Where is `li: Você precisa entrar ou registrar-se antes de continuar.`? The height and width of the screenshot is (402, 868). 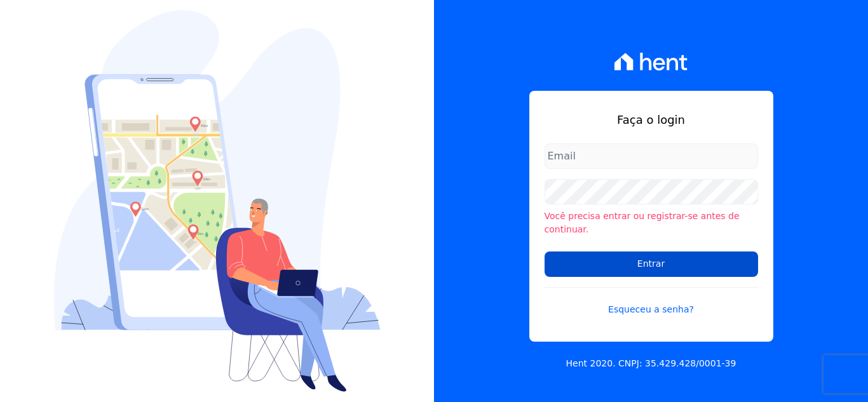
li: Você precisa entrar ou registrar-se antes de continuar. is located at coordinates (651, 223).